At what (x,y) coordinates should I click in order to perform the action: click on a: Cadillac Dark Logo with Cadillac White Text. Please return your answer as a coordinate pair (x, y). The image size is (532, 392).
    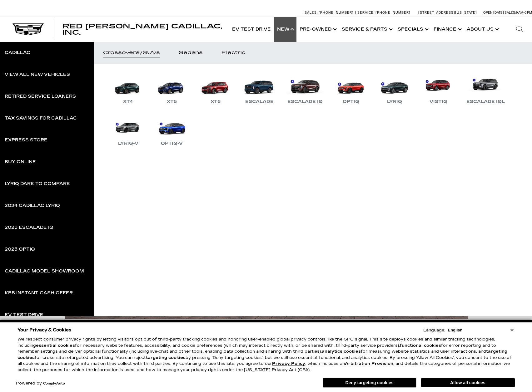
    Looking at the image, I should click on (28, 29).